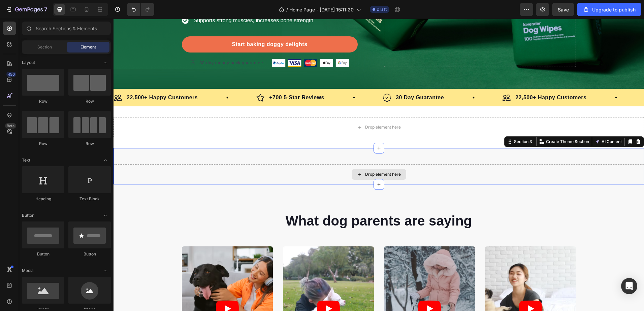  What do you see at coordinates (564, 9) in the screenshot?
I see `span: Save` at bounding box center [564, 9].